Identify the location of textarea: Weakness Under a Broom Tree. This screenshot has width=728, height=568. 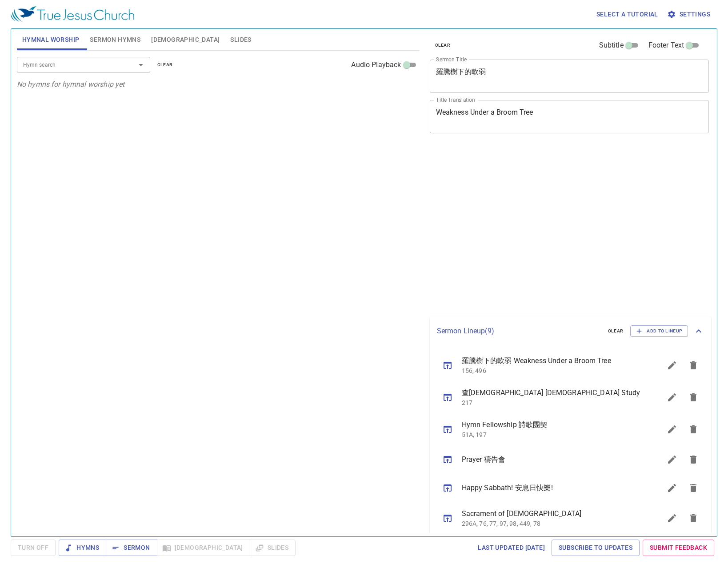
(570, 116).